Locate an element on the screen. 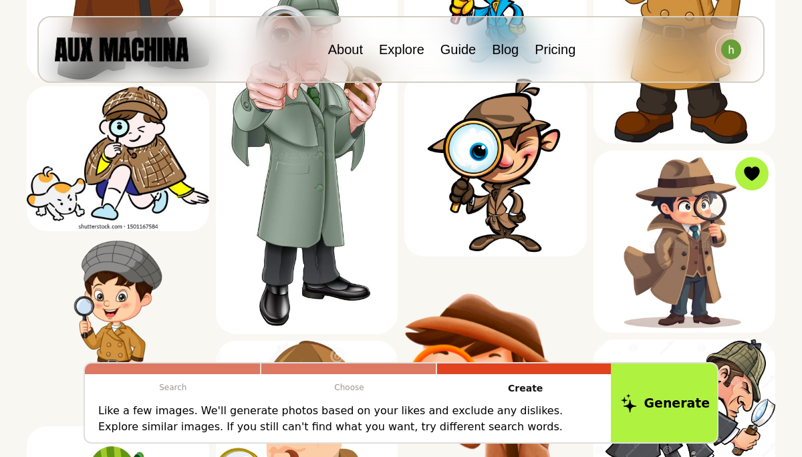 Image resolution: width=802 pixels, height=457 pixels. button: Generate is located at coordinates (665, 403).